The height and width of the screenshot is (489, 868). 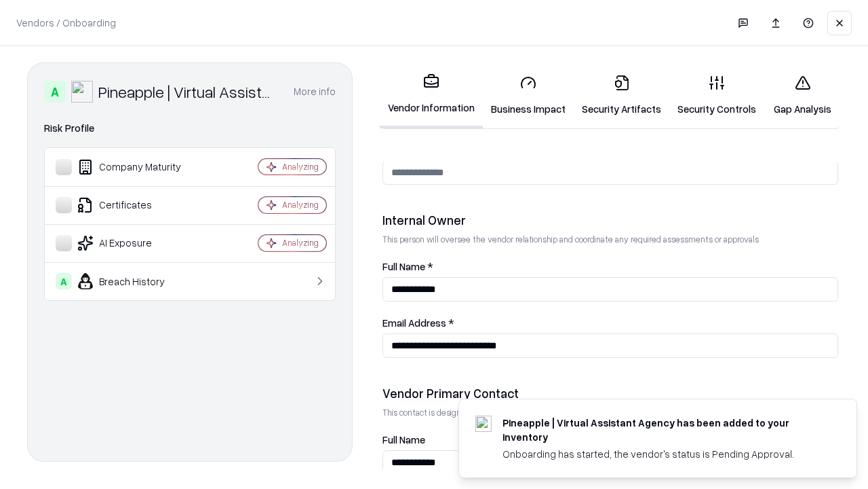 I want to click on label: Full Name, so click(x=610, y=439).